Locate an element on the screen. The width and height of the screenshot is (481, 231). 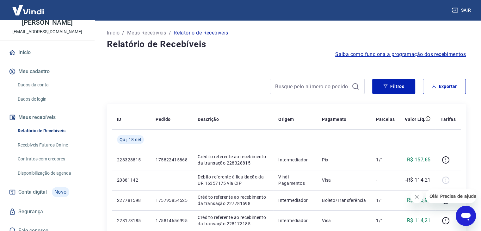
p: ID is located at coordinates (119, 119).